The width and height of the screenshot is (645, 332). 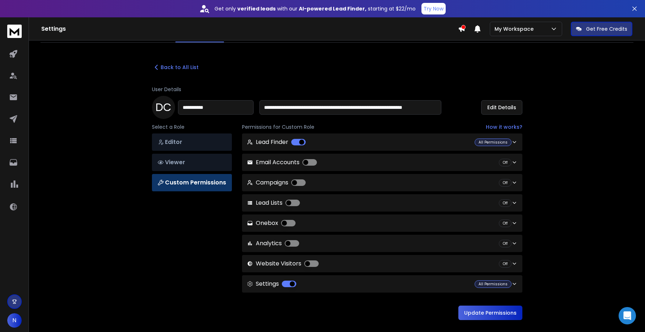 I want to click on button: Settings All Permissions, so click(x=382, y=284).